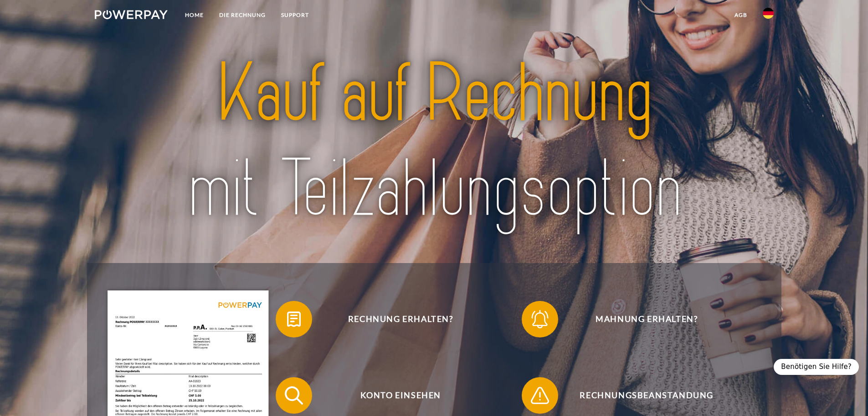 The height and width of the screenshot is (416, 868). What do you see at coordinates (401, 395) in the screenshot?
I see `span: Konto einsehen` at bounding box center [401, 395].